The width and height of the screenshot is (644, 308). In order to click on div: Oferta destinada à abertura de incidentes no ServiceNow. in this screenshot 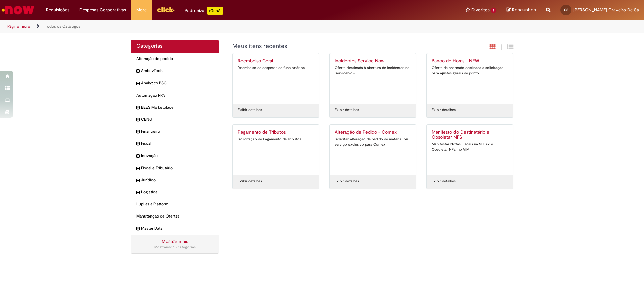, I will do `click(373, 71)`.